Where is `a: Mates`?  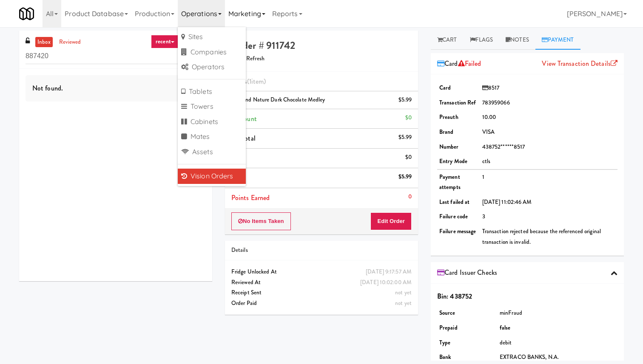
a: Mates is located at coordinates (212, 137).